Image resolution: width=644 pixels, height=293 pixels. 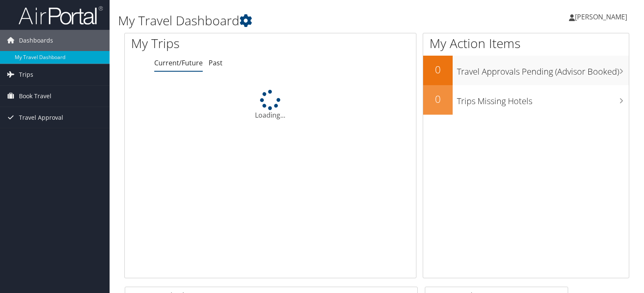 I want to click on a: 0Trips Missing Hotels, so click(x=526, y=100).